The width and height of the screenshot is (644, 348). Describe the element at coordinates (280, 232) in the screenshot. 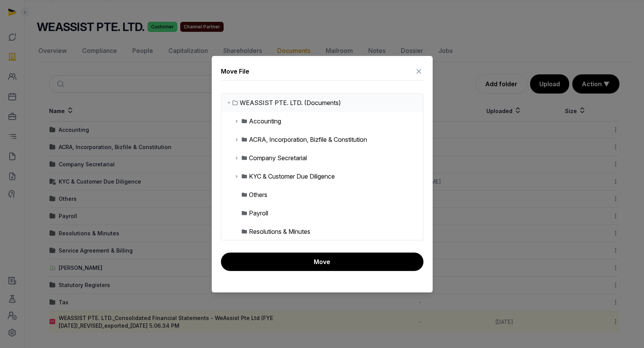

I see `div: Resolutions & Minutes` at that location.